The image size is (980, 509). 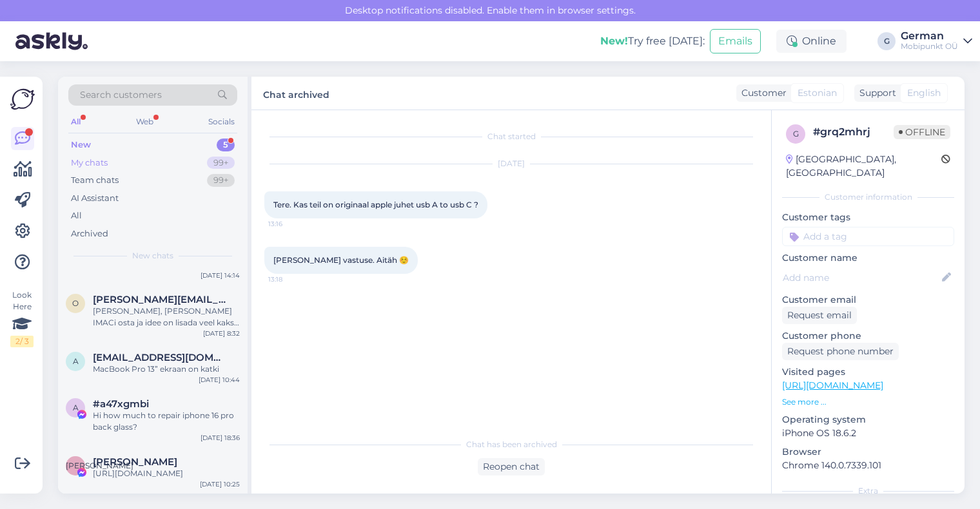 What do you see at coordinates (226, 145) in the screenshot?
I see `div: 5` at bounding box center [226, 145].